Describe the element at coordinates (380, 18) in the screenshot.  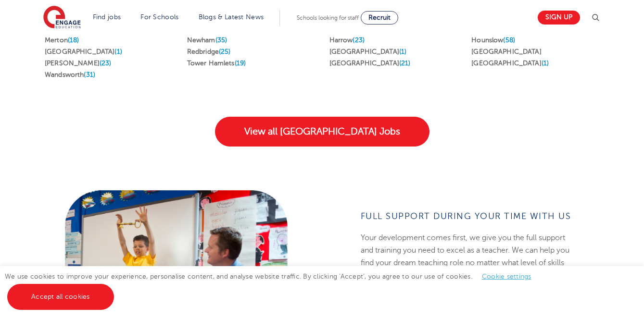
I see `a: Recruit` at that location.